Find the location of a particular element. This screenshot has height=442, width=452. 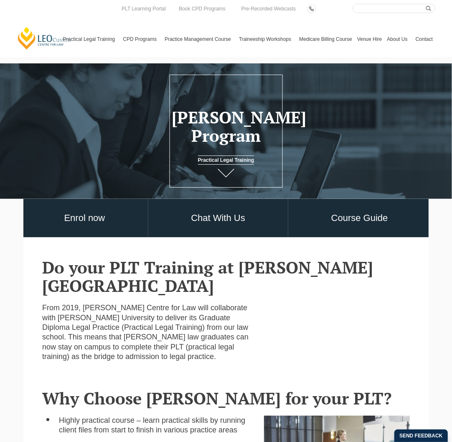

li: Highly practical course – learn practical skills by running client files from start to finish in ... is located at coordinates (155, 426).